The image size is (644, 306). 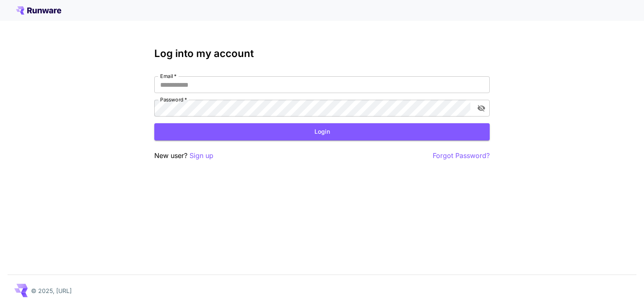 What do you see at coordinates (322, 132) in the screenshot?
I see `button: Login` at bounding box center [322, 132].